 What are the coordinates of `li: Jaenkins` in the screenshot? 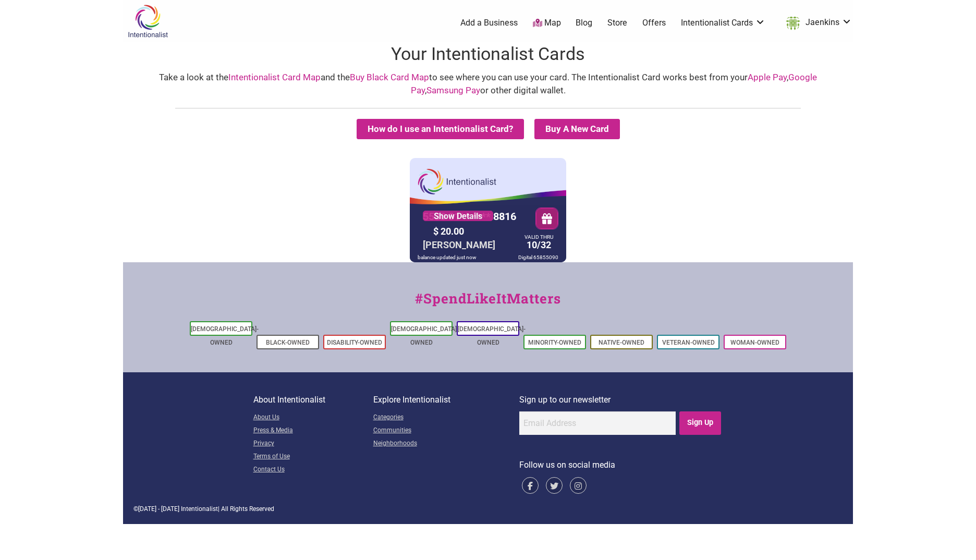 It's located at (816, 23).